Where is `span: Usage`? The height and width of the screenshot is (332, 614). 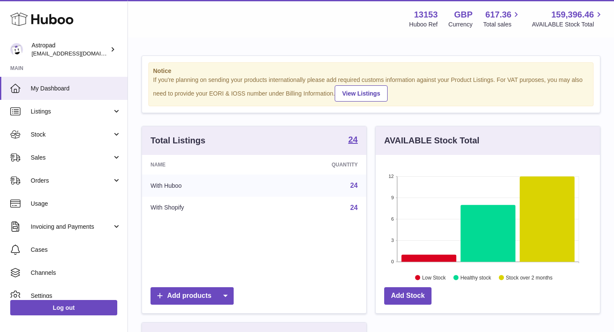 span: Usage is located at coordinates (76, 204).